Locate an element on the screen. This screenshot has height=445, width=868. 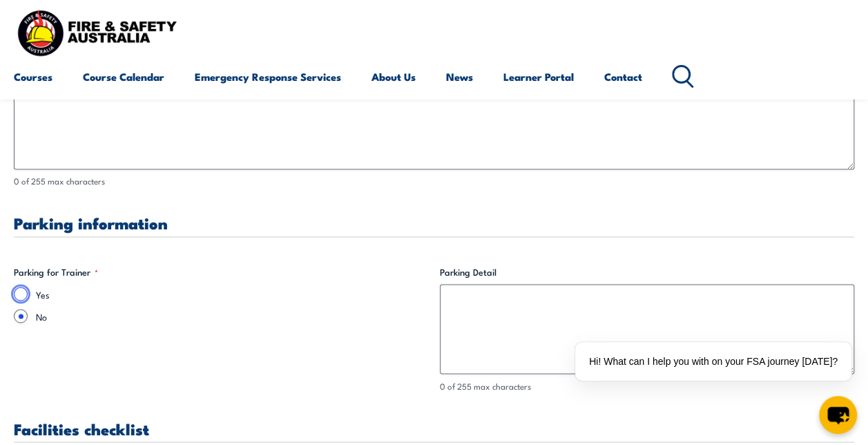
a: About Us is located at coordinates (394, 77).